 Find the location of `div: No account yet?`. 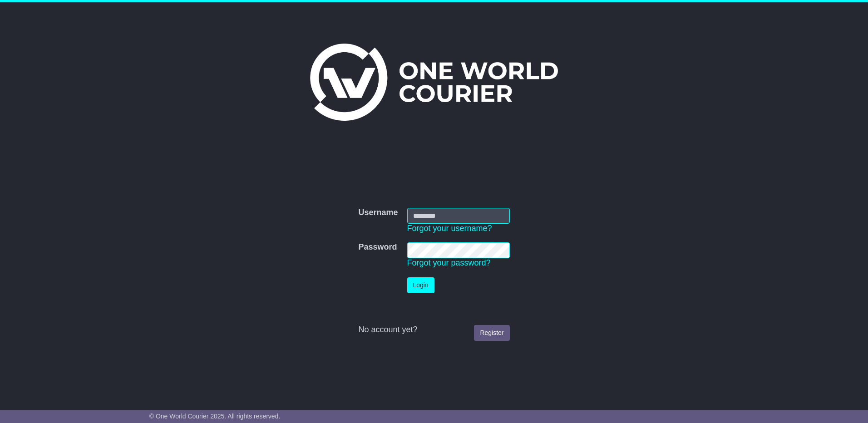

div: No account yet? is located at coordinates (433, 330).